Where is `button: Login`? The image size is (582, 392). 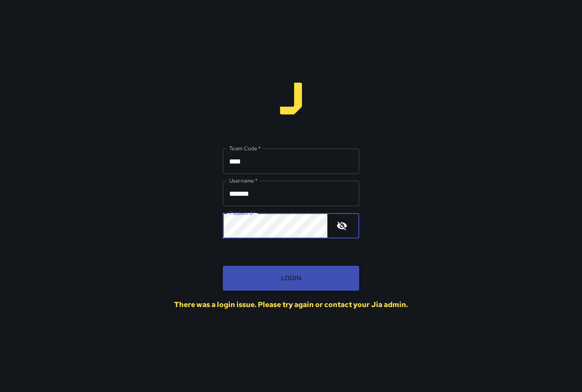
button: Login is located at coordinates (291, 278).